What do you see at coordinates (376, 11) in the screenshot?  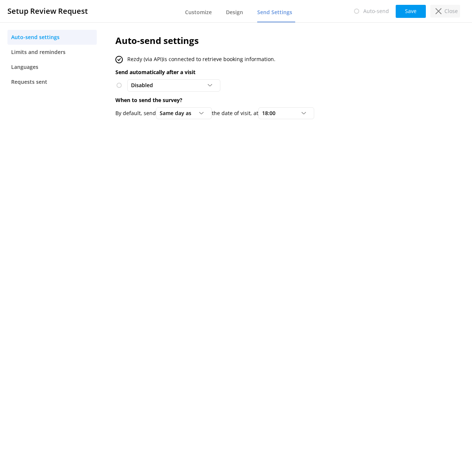 I see `p: Auto-send` at bounding box center [376, 11].